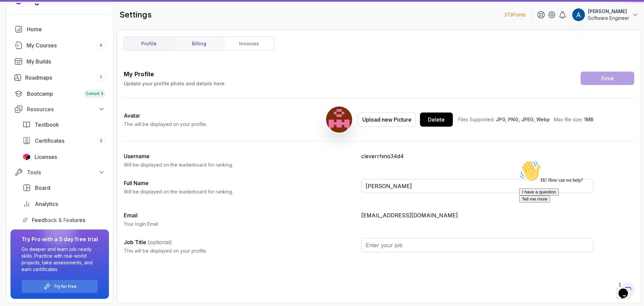 This screenshot has width=644, height=306. What do you see at coordinates (27, 157) in the screenshot?
I see `img: jetbrains icon` at bounding box center [27, 157].